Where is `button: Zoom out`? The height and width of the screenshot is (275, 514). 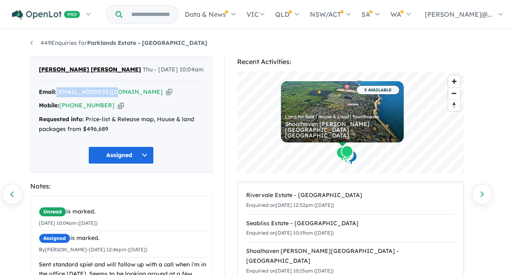 button: Zoom out is located at coordinates (453, 93).